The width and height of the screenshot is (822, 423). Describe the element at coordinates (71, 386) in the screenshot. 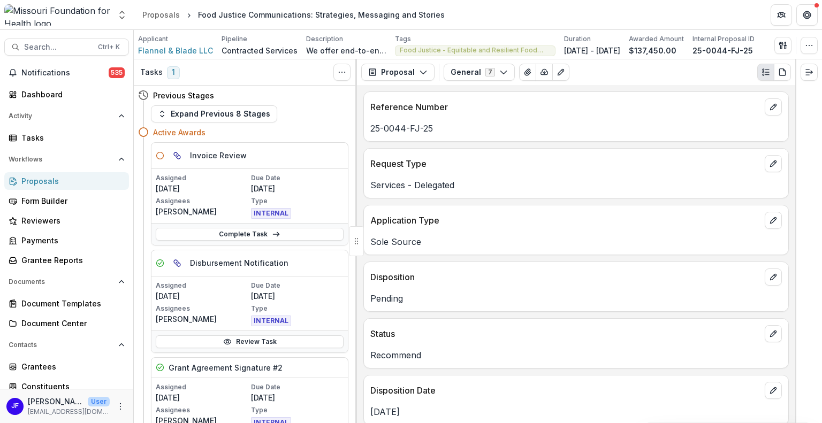

I see `div: Constituents` at that location.